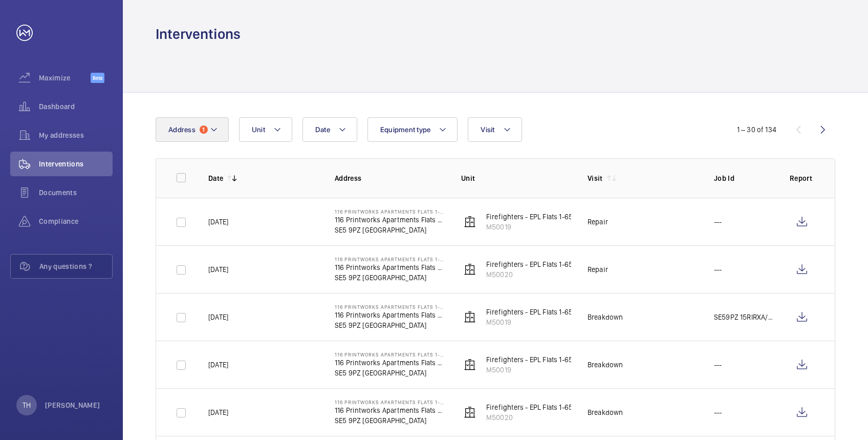 The height and width of the screenshot is (440, 868). I want to click on h1: Interventions, so click(198, 34).